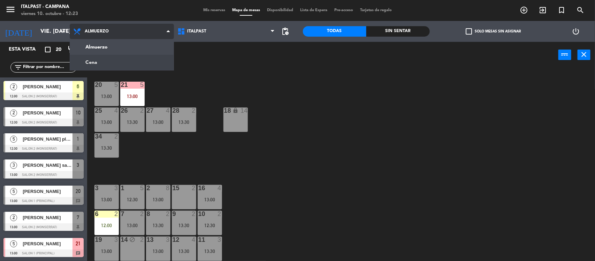 The image size is (595, 261). What do you see at coordinates (398, 31) in the screenshot?
I see `div: Sin sentar` at bounding box center [398, 31].